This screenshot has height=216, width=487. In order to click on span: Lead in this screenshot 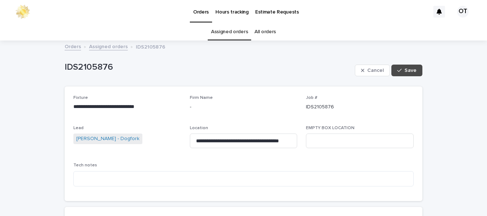, I will do `click(79, 128)`.